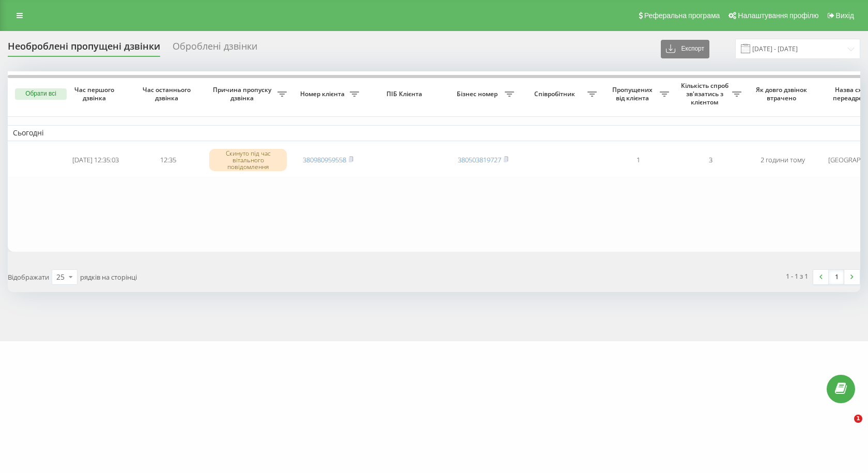 This screenshot has height=473, width=868. I want to click on span: Співробітник, so click(556, 94).